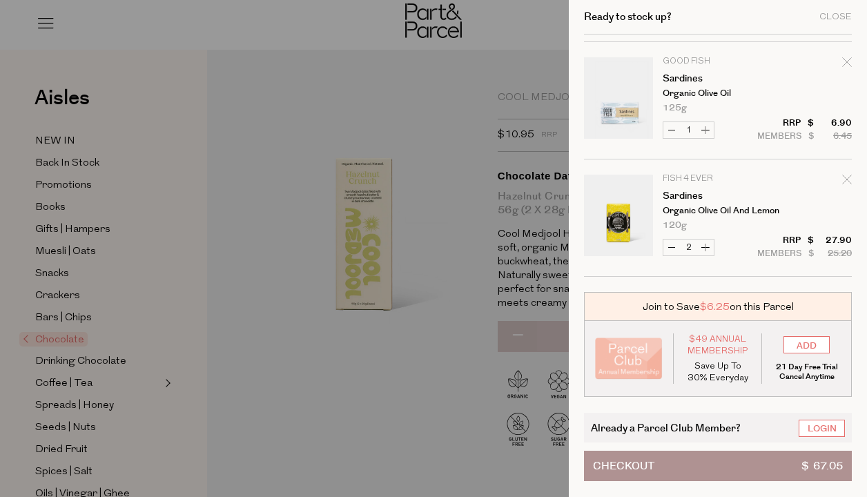 Image resolution: width=867 pixels, height=497 pixels. I want to click on span: $6.25, so click(714, 306).